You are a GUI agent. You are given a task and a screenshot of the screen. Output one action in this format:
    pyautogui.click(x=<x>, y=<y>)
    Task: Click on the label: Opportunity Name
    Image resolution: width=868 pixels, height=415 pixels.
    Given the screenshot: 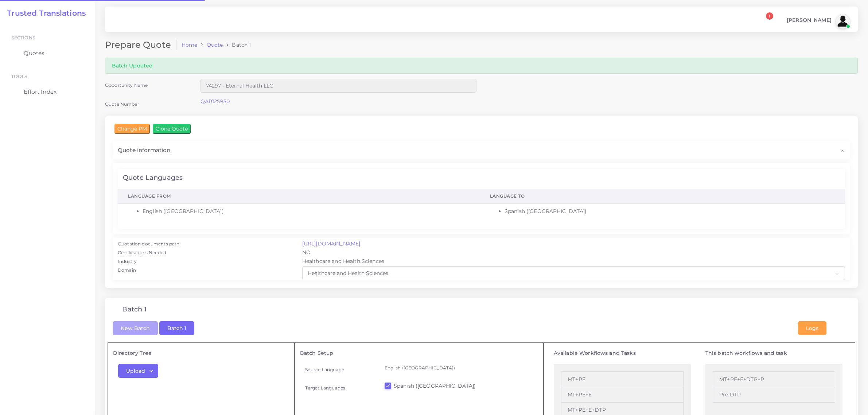 What is the action you would take?
    pyautogui.click(x=126, y=85)
    